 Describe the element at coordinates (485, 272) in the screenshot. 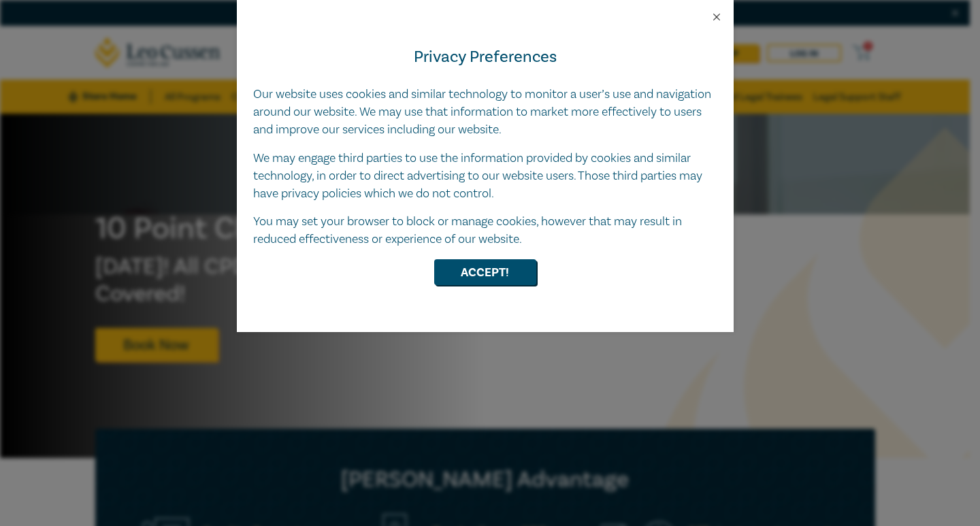

I see `button: Accept!` at that location.